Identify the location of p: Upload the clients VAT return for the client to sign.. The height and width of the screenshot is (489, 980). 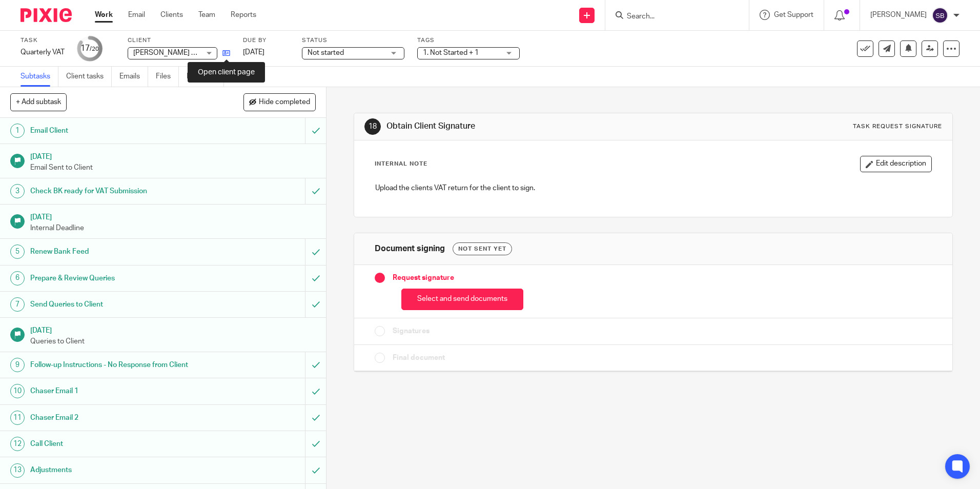
(653, 188).